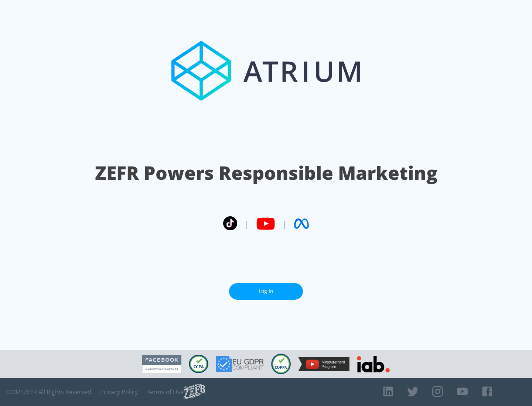  Describe the element at coordinates (240, 364) in the screenshot. I see `img: GDPR Compliant` at that location.